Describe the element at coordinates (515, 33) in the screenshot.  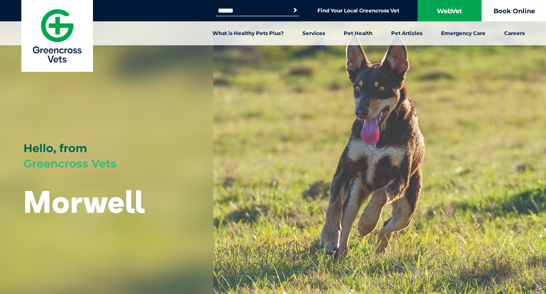
I see `a: Careers` at that location.